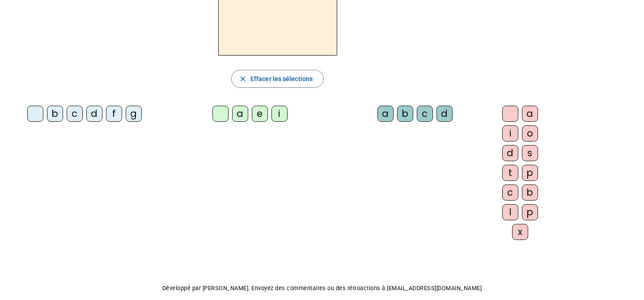 The width and height of the screenshot is (644, 300). Describe the element at coordinates (530, 153) in the screenshot. I see `div: s` at that location.